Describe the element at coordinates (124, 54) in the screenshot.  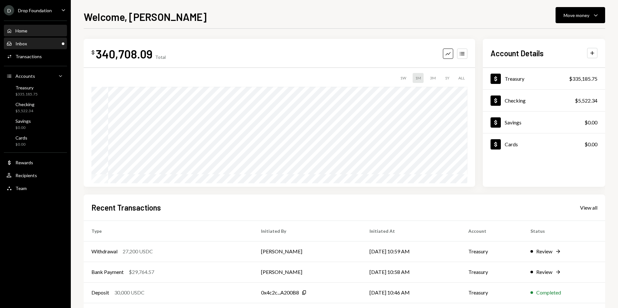
I see `div: 340,708.09` at that location.